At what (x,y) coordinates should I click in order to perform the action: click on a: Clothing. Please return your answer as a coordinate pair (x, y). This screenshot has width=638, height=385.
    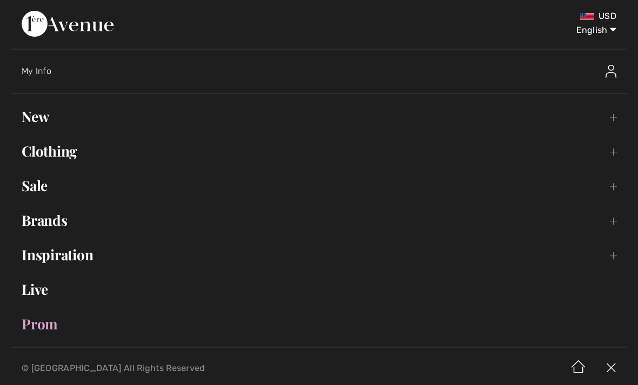
    Looking at the image, I should click on (319, 151).